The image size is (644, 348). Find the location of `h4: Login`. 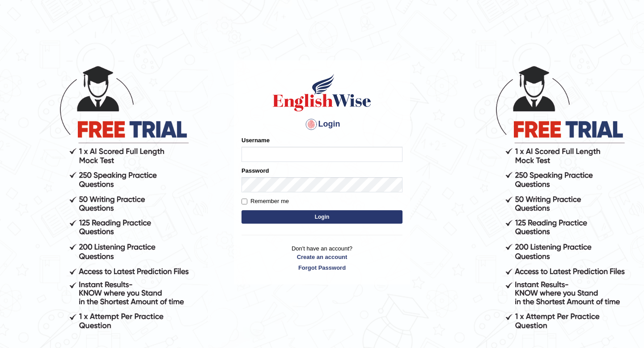

h4: Login is located at coordinates (322, 125).